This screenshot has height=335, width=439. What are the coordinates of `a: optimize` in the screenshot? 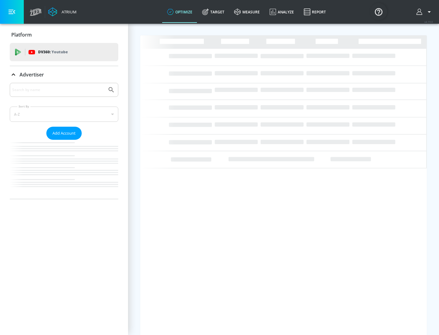 It's located at (179, 12).